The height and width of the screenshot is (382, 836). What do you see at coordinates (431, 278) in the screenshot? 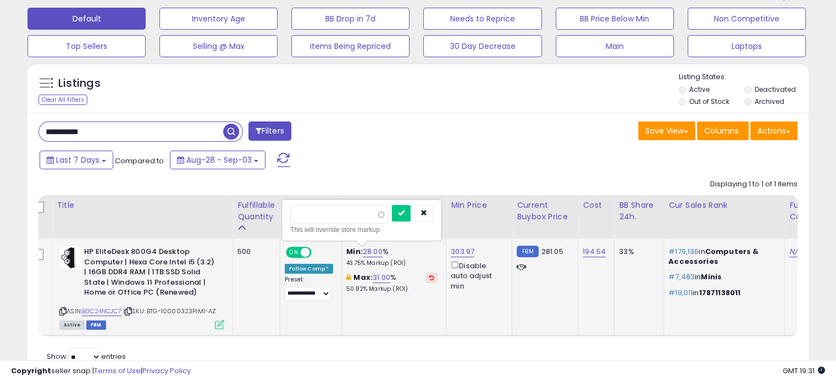
I see `i: Revert to store-level Max Markup` at bounding box center [431, 278].